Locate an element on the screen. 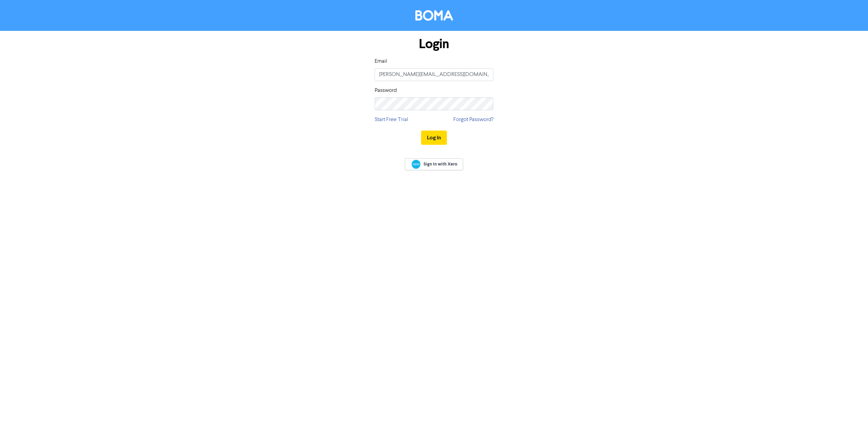  a: Start Free Trial is located at coordinates (391, 120).